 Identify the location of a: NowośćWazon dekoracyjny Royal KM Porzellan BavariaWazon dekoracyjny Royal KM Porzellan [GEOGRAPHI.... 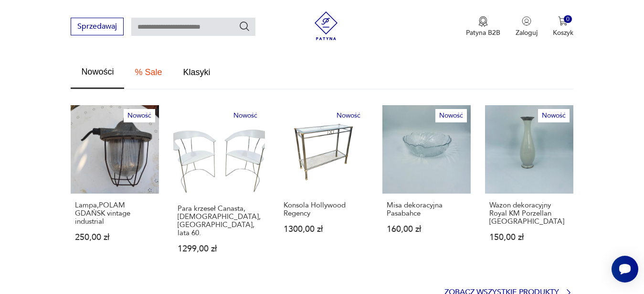
(529, 189).